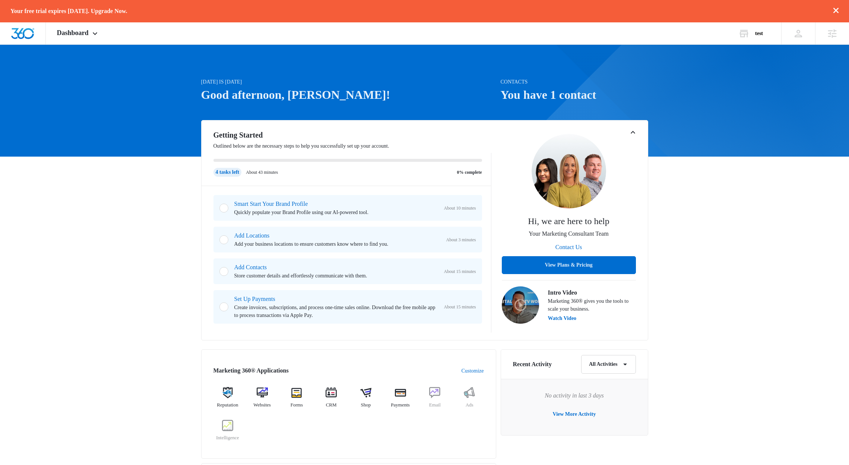 The height and width of the screenshot is (465, 849). Describe the element at coordinates (73, 33) in the screenshot. I see `span: Dashboard` at that location.